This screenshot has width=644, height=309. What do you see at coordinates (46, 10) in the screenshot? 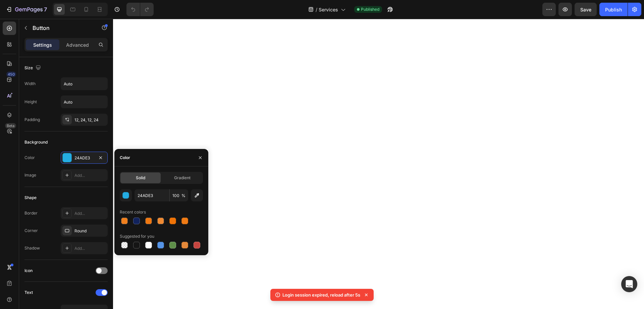
I see `p: 7` at bounding box center [46, 10].